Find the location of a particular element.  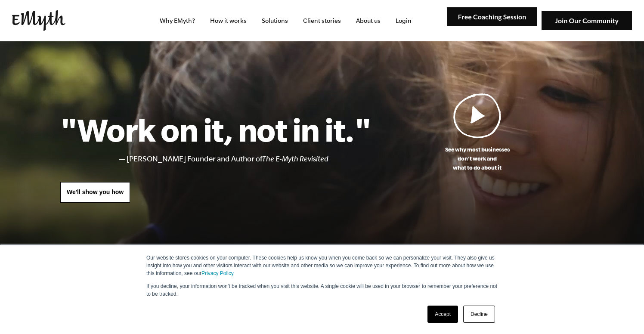

i: The E-Myth Revisited is located at coordinates (295, 159).